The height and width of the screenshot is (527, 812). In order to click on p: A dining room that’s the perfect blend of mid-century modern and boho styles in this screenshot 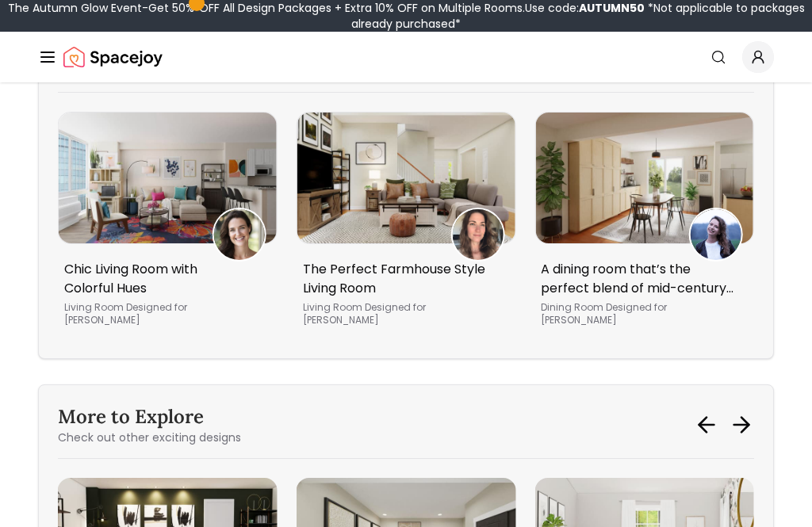, I will do `click(640, 279)`.